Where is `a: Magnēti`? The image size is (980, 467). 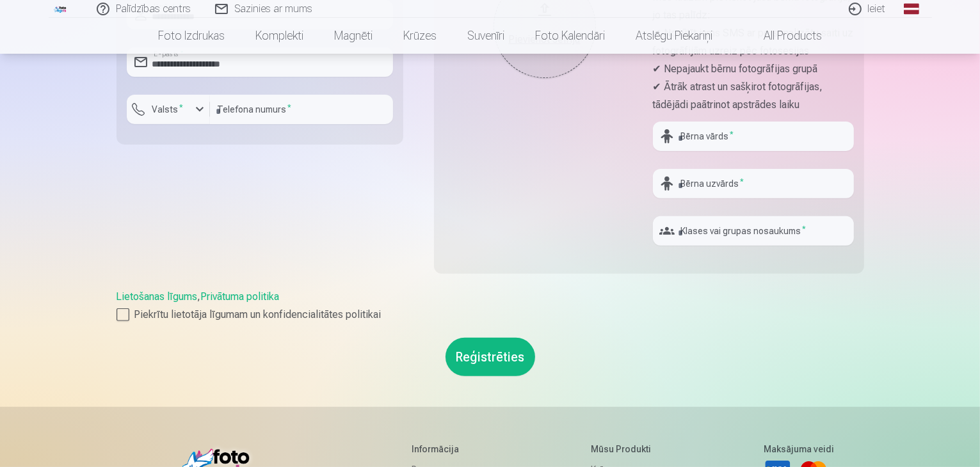 a: Magnēti is located at coordinates (353, 36).